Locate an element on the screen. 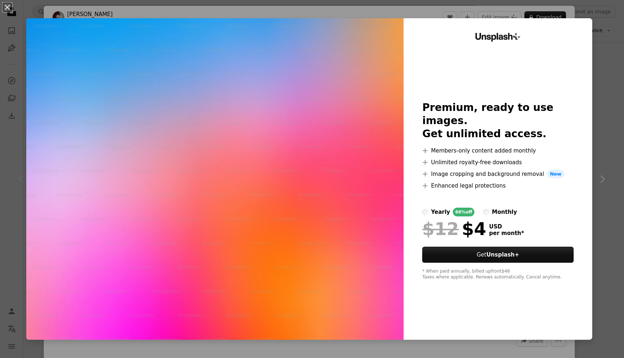 Image resolution: width=624 pixels, height=358 pixels. input: monthly is located at coordinates (486, 212).